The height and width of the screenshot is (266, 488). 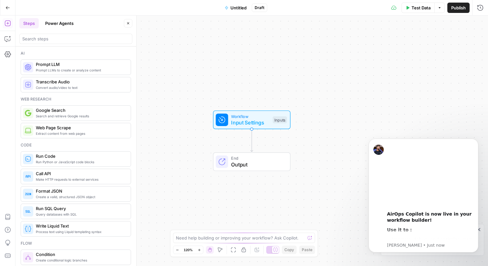 I want to click on div: Code, so click(x=76, y=145).